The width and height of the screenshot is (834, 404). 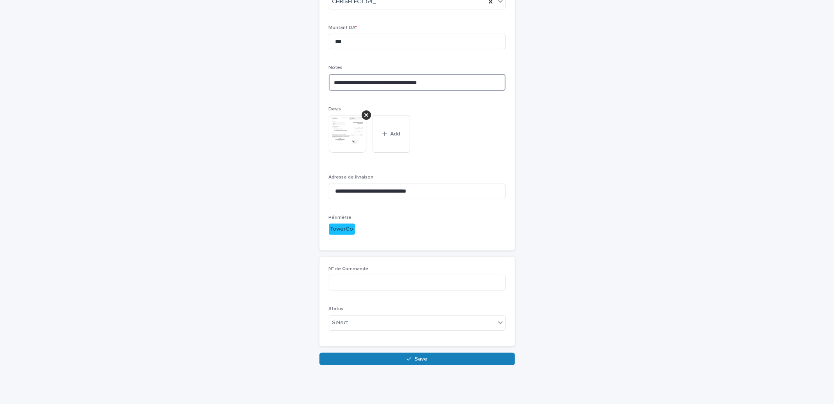 I want to click on button: Save, so click(x=417, y=359).